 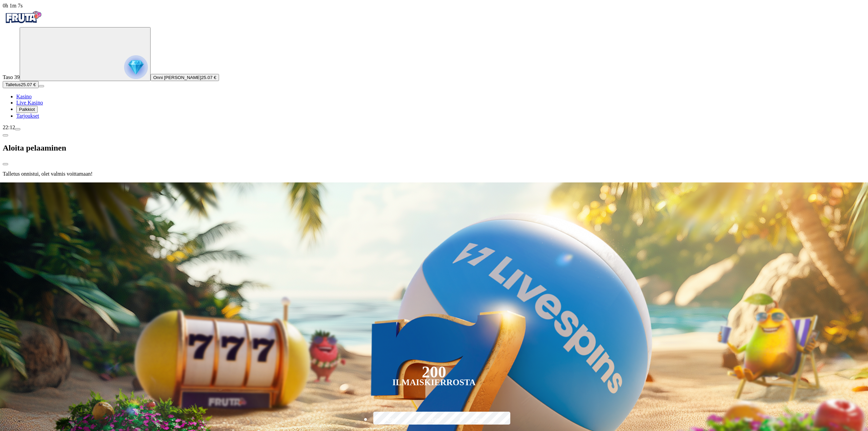 I want to click on span: 22:12, so click(x=9, y=127).